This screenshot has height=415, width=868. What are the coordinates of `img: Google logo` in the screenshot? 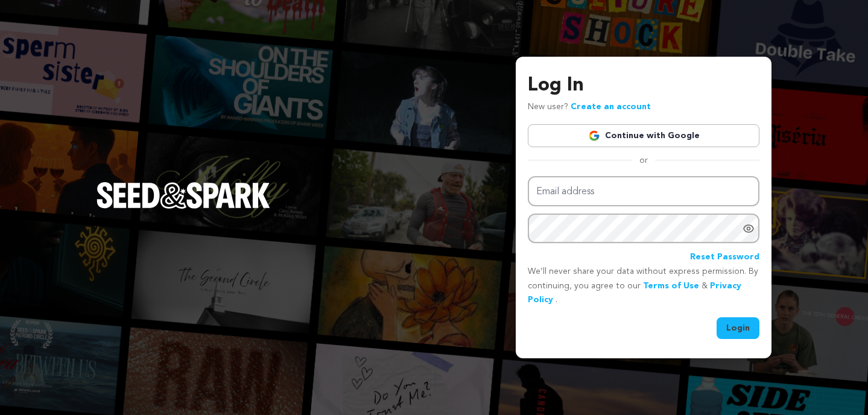 It's located at (594, 136).